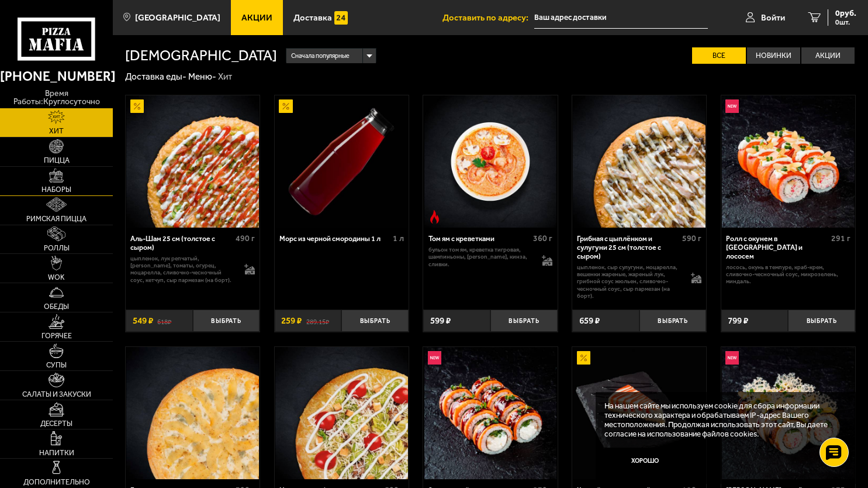 Image resolution: width=868 pixels, height=488 pixels. What do you see at coordinates (845, 14) in the screenshot?
I see `span: 0 руб.` at bounding box center [845, 14].